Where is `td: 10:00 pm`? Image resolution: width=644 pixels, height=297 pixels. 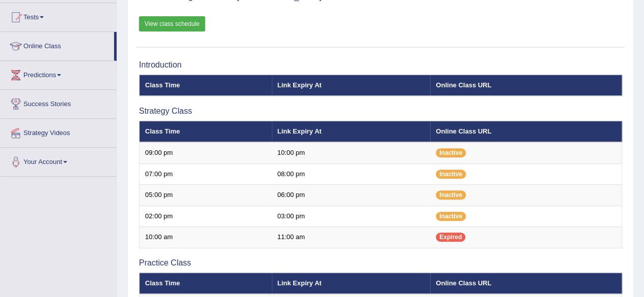 td: 10:00 pm is located at coordinates (351, 153).